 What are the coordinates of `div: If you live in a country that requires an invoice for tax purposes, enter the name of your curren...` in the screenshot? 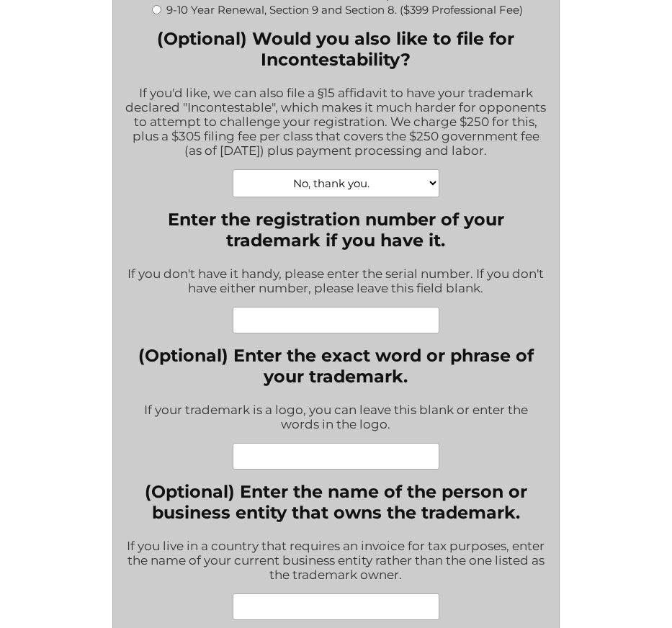 It's located at (336, 561).